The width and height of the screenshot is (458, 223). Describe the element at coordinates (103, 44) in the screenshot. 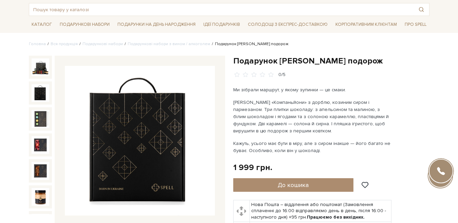

I see `a: Подарункові набори` at that location.